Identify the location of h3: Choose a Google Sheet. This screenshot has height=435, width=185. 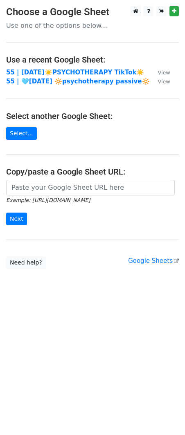
(92, 12).